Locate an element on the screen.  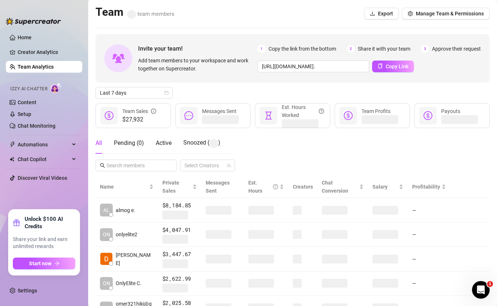
span: Chat Copilot is located at coordinates (44, 159).